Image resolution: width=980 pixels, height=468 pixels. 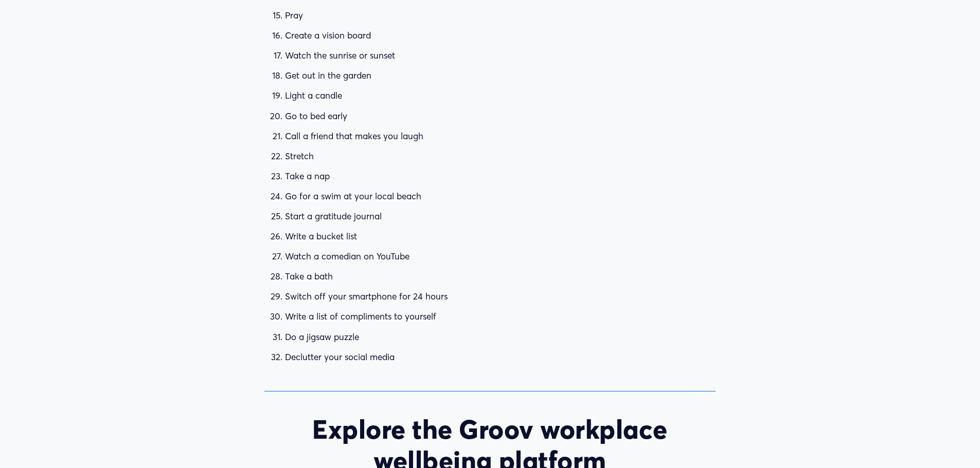 I want to click on p: Write a list of compliments to yourself, so click(x=500, y=316).